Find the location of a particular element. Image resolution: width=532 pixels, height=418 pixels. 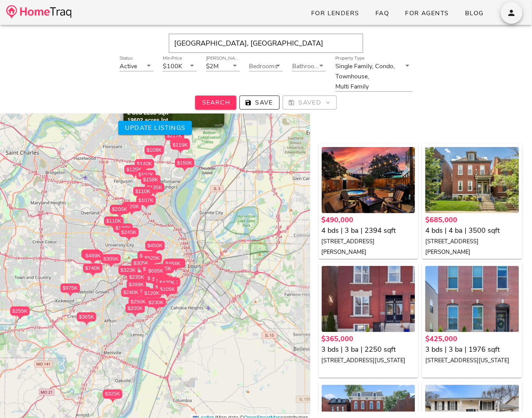

div: $323K is located at coordinates (128, 272).